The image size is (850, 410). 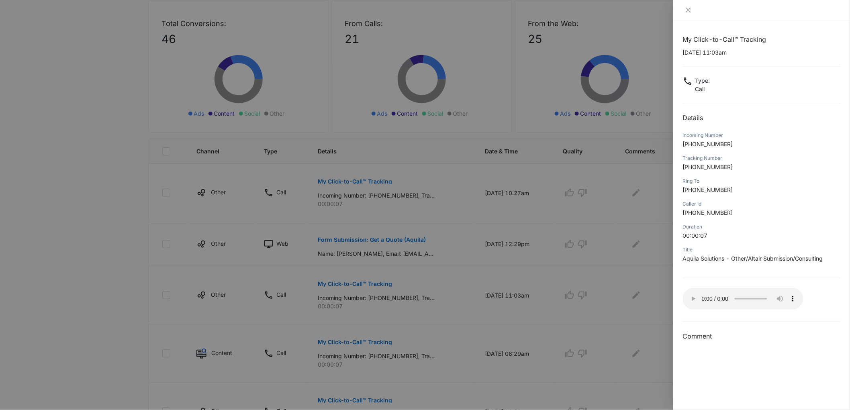 I want to click on div: Tracking Number, so click(x=762, y=158).